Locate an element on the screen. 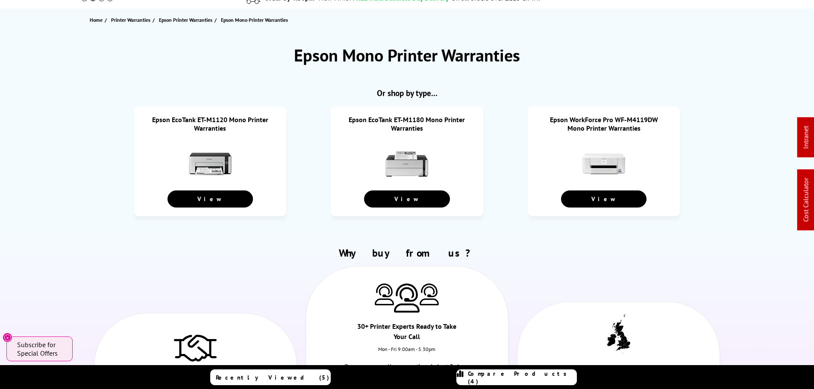  a: Recently Viewed (5) is located at coordinates (270, 377).